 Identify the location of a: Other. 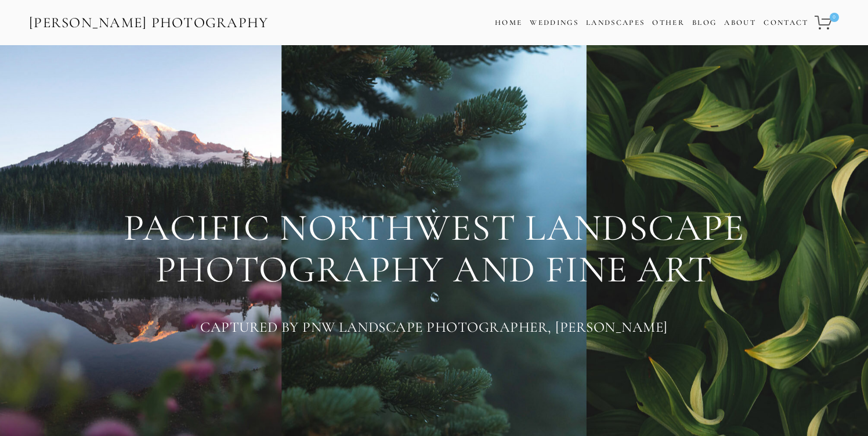
(668, 22).